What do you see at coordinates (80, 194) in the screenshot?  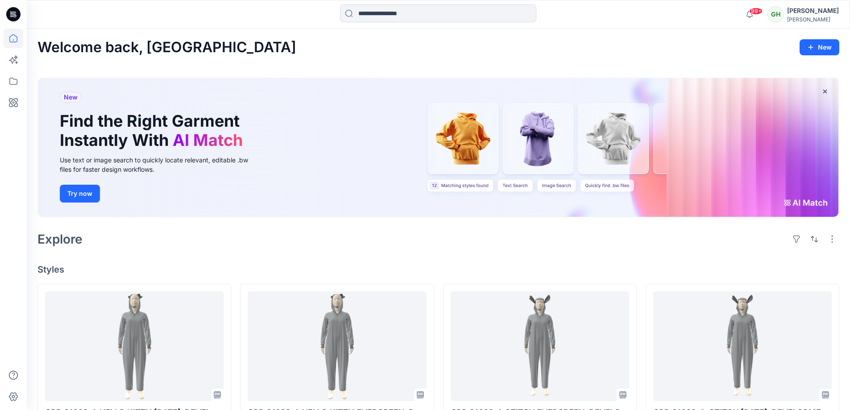 I see `button: Try now` at bounding box center [80, 194].